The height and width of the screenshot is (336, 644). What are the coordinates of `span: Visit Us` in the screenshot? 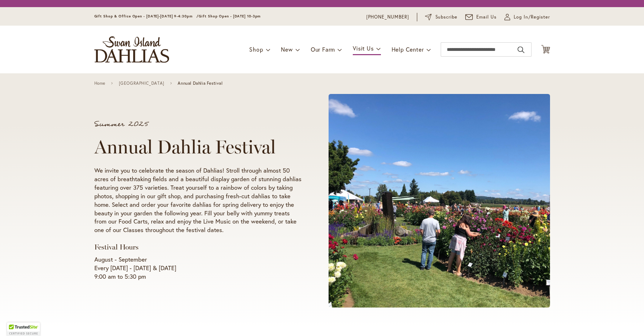 It's located at (363, 48).